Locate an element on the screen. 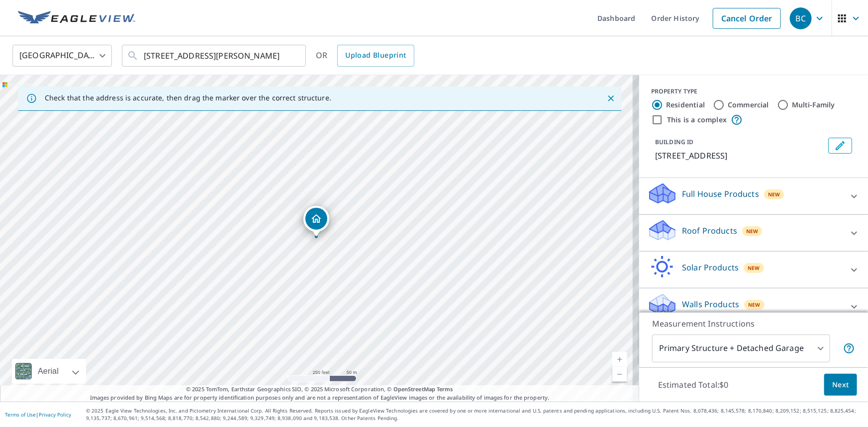  p: Solar Products is located at coordinates (710, 268).